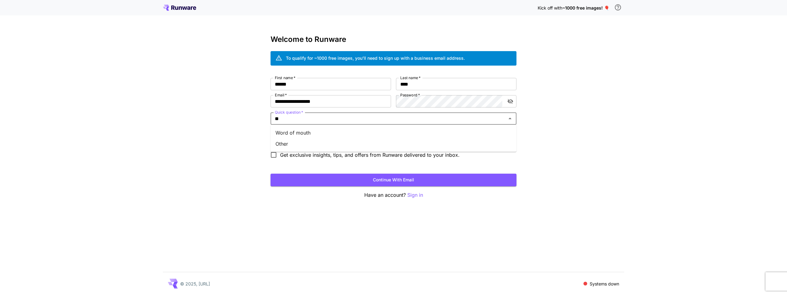 Image resolution: width=787 pixels, height=295 pixels. I want to click on label: Email, so click(281, 95).